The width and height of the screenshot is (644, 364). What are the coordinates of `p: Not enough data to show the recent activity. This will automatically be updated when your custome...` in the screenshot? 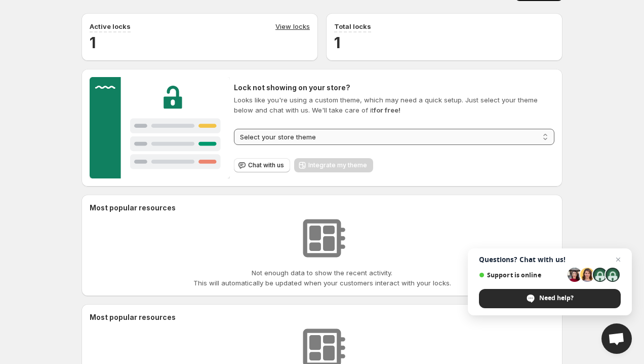 It's located at (322, 278).